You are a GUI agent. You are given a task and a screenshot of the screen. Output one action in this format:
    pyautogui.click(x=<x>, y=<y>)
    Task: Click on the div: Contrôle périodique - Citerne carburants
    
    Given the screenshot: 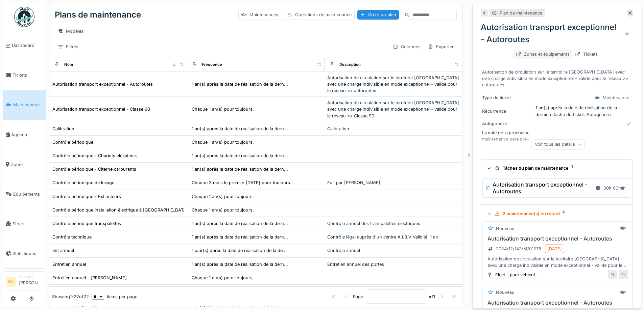 What is the action you would take?
    pyautogui.click(x=94, y=169)
    